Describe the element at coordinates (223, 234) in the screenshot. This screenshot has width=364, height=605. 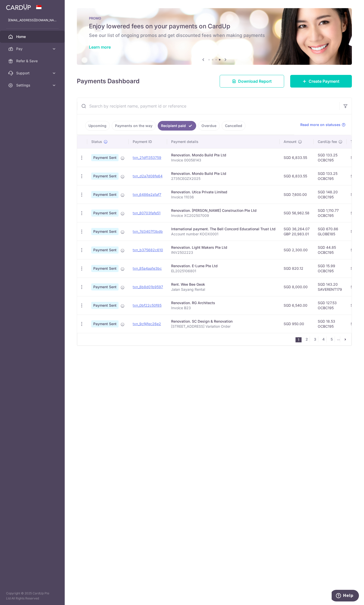
I see `p: Account number KOOX0001` at that location.